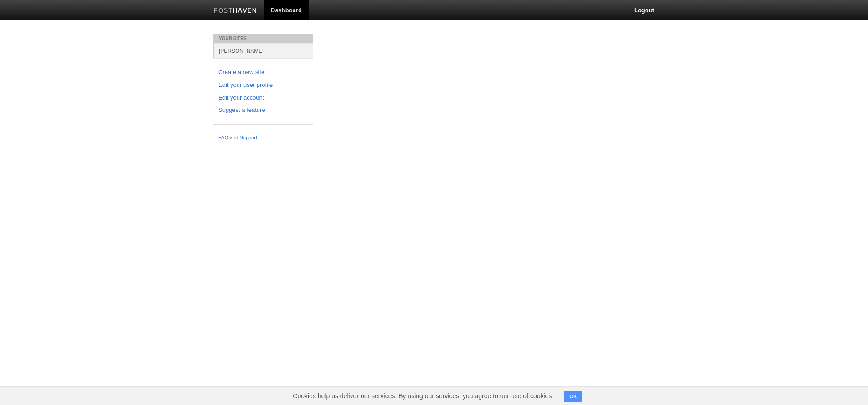 The height and width of the screenshot is (405, 868). Describe the element at coordinates (263, 39) in the screenshot. I see `li: Your Sites` at that location.